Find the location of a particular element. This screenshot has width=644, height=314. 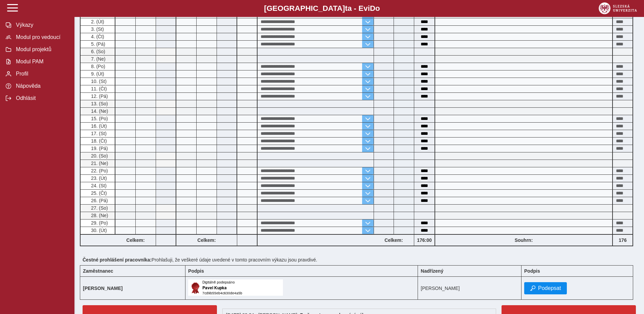

span: 4. (Čt) is located at coordinates (96, 37).